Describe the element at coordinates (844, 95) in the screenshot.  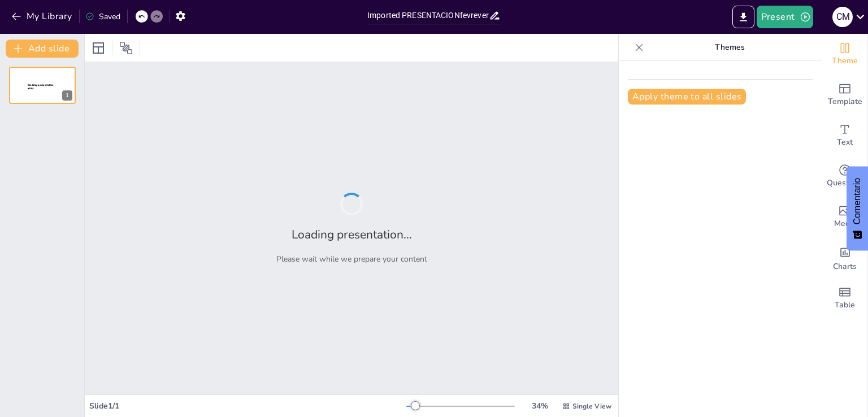
I see `div: Add ready made slides` at that location.